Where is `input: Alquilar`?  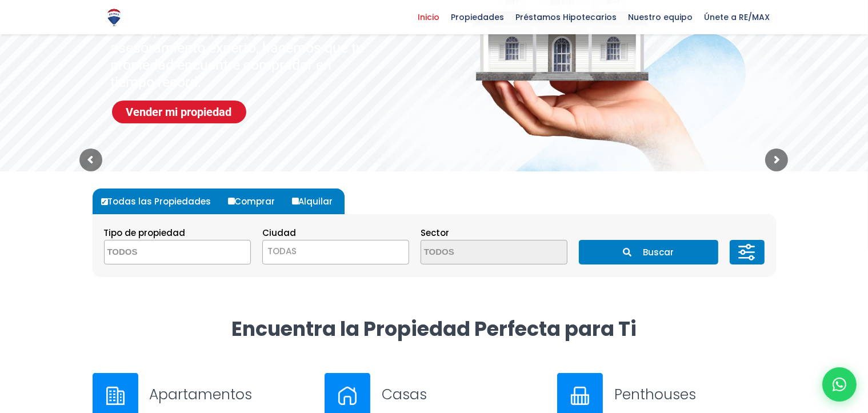
input: Alquilar is located at coordinates (296, 201).